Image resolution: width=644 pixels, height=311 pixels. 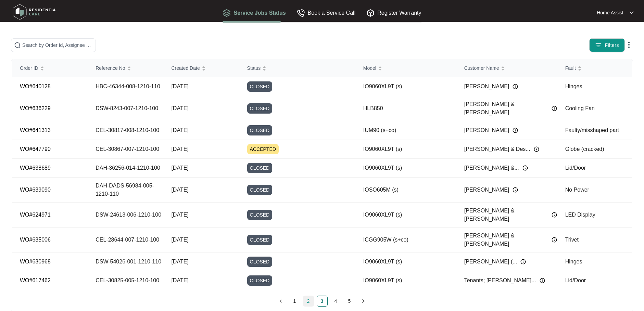 What do you see at coordinates (322, 301) in the screenshot?
I see `li: 3` at bounding box center [322, 301].